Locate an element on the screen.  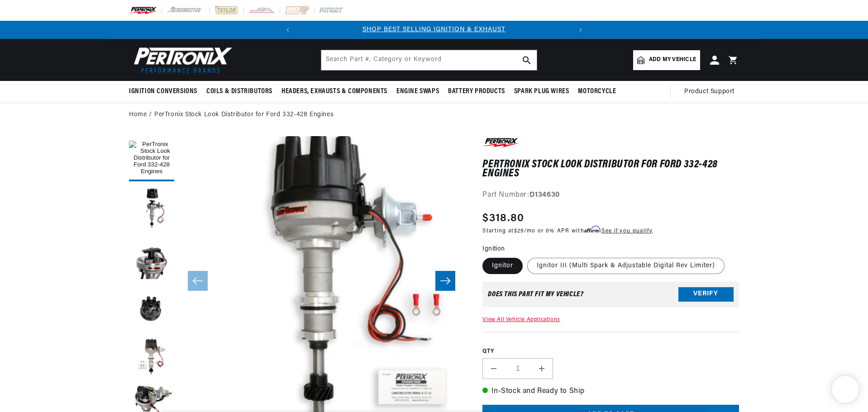
button: Load image 5 in gallery view is located at coordinates (152, 358).